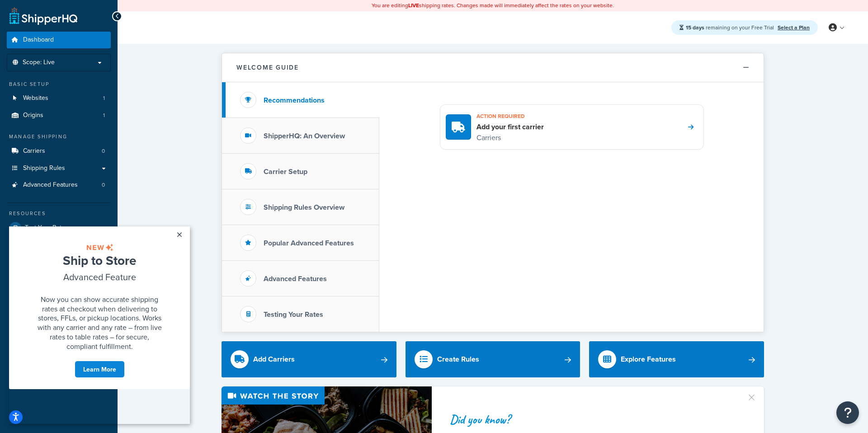 Image resolution: width=868 pixels, height=433 pixels. Describe the element at coordinates (59, 115) in the screenshot. I see `a: Origins1` at that location.